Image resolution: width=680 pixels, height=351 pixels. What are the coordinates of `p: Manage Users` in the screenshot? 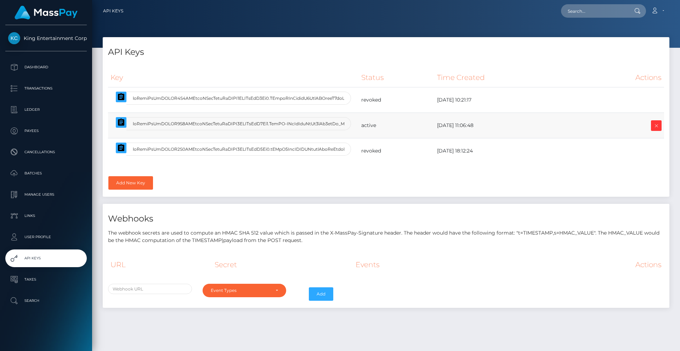 It's located at (46, 195).